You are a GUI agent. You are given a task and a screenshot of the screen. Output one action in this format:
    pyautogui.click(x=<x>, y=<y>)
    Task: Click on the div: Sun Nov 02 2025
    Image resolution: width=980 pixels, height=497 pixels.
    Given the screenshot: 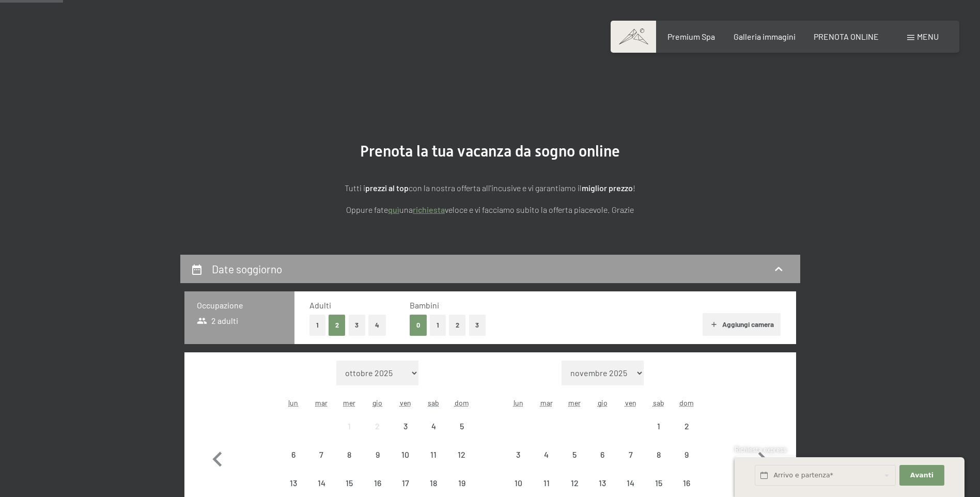 What is the action you would take?
    pyautogui.click(x=687, y=426)
    